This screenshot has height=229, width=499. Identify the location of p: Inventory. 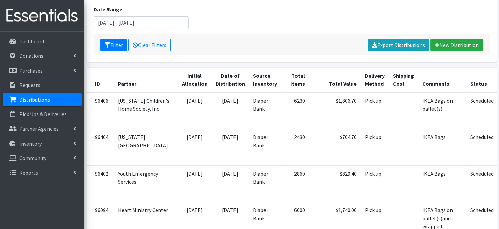
(30, 143).